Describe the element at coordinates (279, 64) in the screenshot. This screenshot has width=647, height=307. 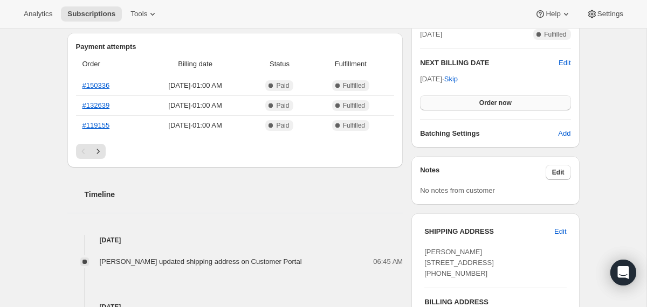
I see `span: Status` at that location.